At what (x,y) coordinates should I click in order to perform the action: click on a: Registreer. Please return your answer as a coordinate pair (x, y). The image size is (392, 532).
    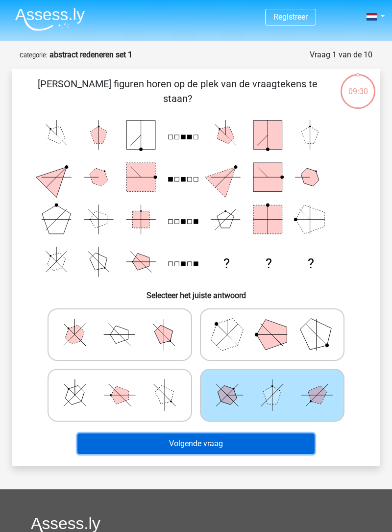
    Looking at the image, I should click on (291, 17).